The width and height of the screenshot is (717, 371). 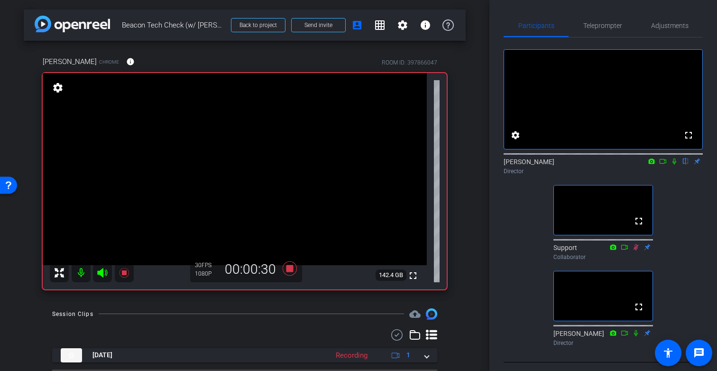 I want to click on mat-icon: cloud_upload, so click(x=415, y=314).